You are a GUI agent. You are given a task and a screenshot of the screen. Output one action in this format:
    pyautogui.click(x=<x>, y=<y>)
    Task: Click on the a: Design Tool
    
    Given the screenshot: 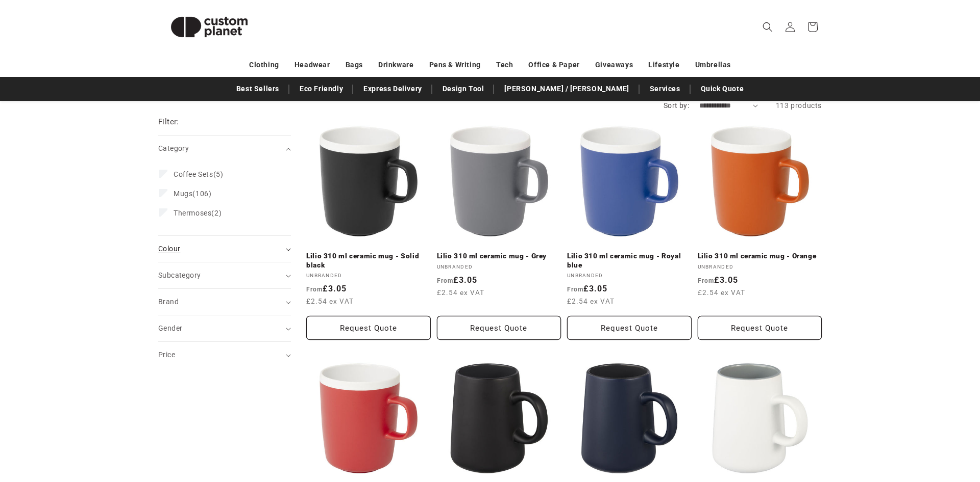 What is the action you would take?
    pyautogui.click(x=464, y=89)
    